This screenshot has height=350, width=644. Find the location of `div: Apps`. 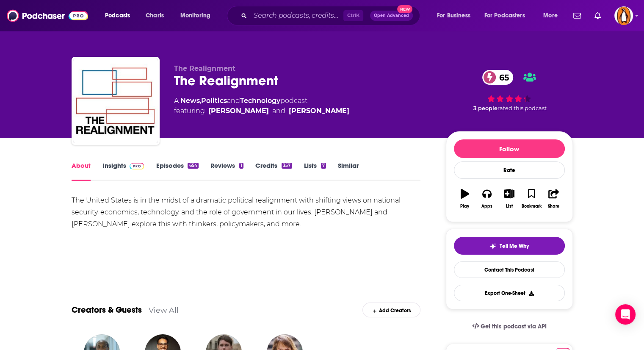

div: Apps is located at coordinates (487, 206).